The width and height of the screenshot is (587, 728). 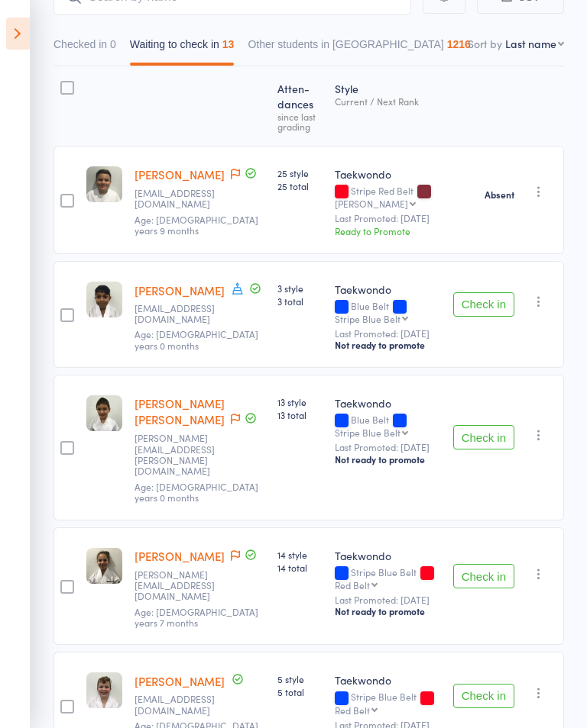 I want to click on span: 25 total, so click(x=300, y=185).